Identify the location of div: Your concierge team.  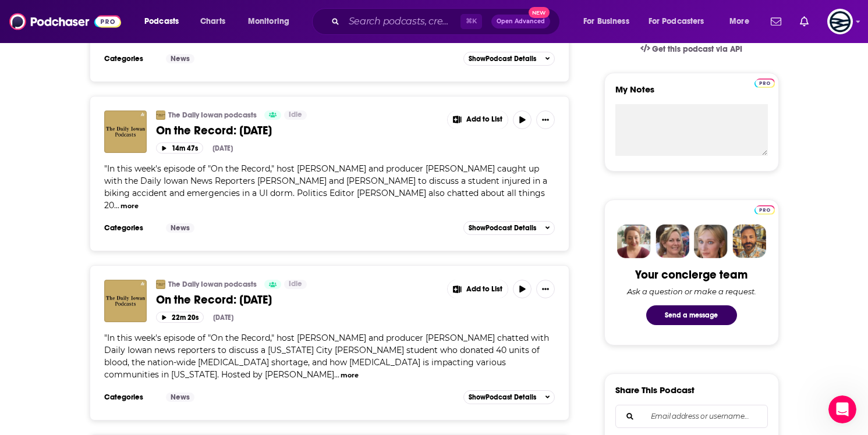
(691, 275).